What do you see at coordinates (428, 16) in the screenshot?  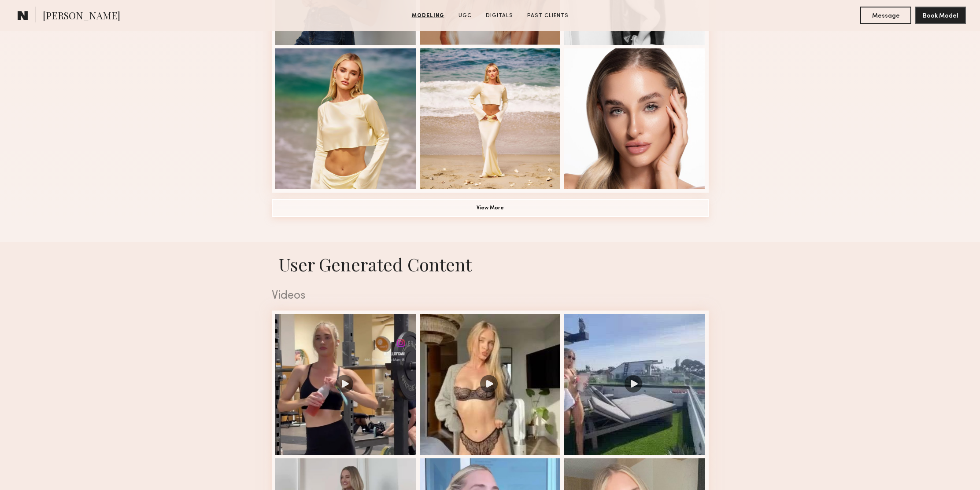 I see `a: Modeling` at bounding box center [428, 16].